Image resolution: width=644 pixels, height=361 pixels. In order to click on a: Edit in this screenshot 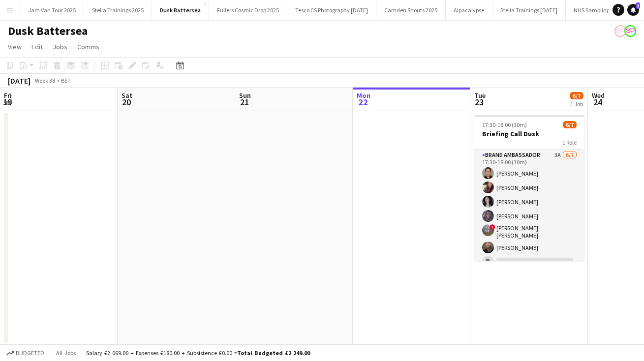, I will do `click(37, 47)`.